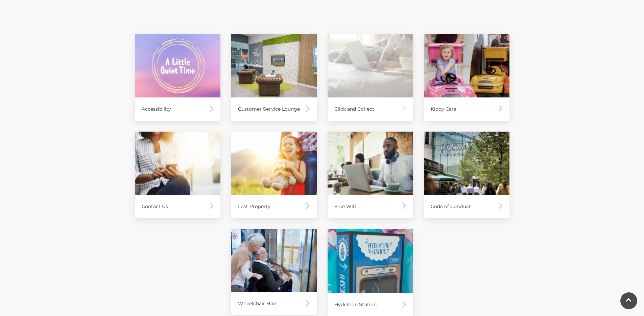  Describe the element at coordinates (274, 272) in the screenshot. I see `a: Wheelchair Hire` at that location.